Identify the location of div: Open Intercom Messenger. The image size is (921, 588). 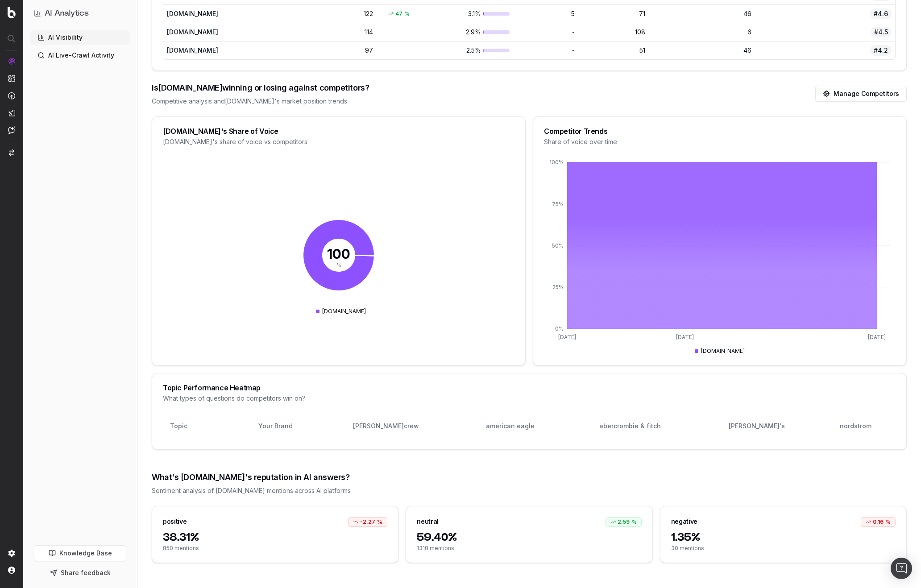
(901, 568).